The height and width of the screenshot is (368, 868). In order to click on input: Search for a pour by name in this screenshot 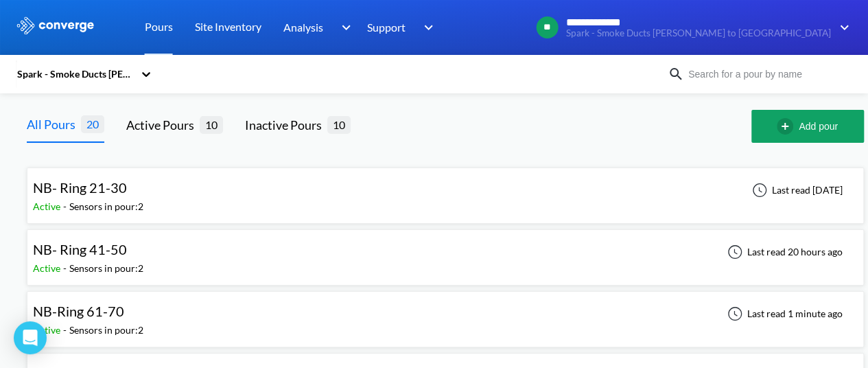, I will do `click(767, 74)`.